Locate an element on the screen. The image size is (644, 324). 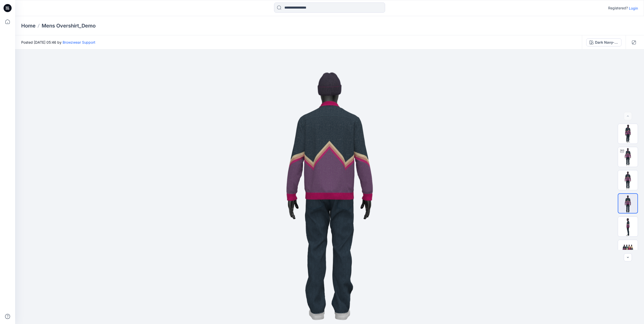
img: Left View is located at coordinates (628, 226).